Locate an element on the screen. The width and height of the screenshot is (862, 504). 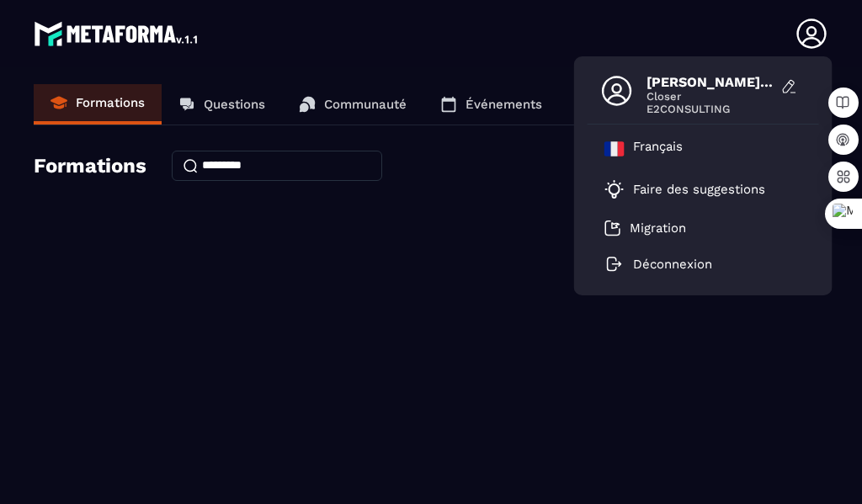
h4: Formations is located at coordinates (90, 165).